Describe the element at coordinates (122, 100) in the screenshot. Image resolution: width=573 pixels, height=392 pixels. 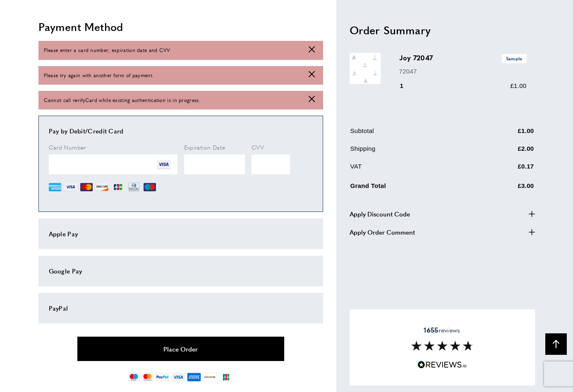
I see `span: Cannot call verifyCard while existing authentication is in progress.` at that location.